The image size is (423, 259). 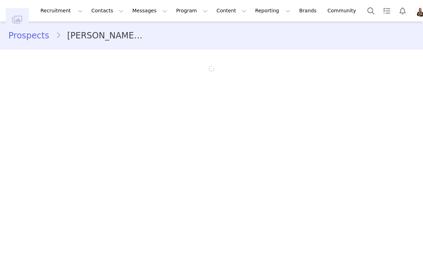 What do you see at coordinates (231, 11) in the screenshot?
I see `button: Content` at bounding box center [231, 11].